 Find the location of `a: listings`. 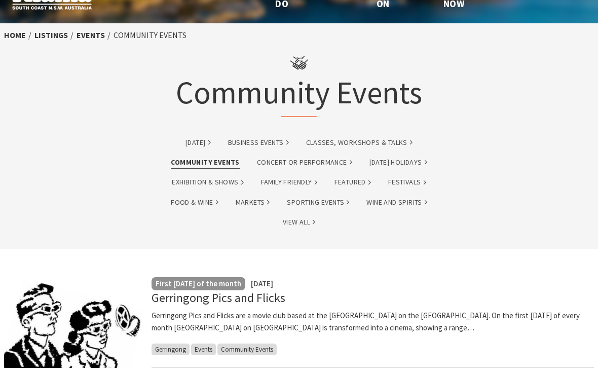

a: listings is located at coordinates (51, 35).